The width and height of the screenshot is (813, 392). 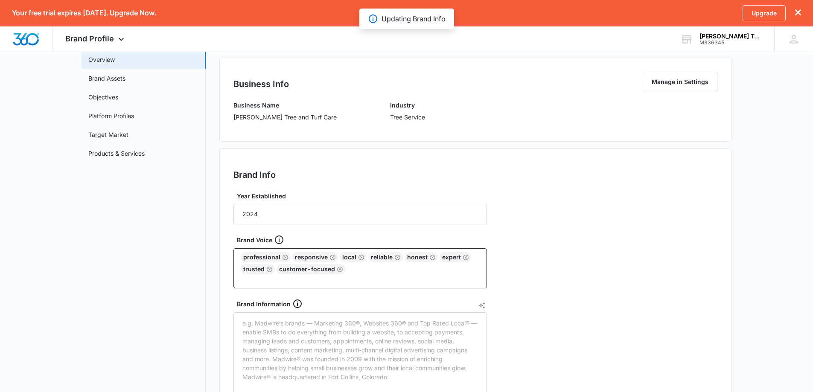 I want to click on h2: Business Info, so click(x=261, y=84).